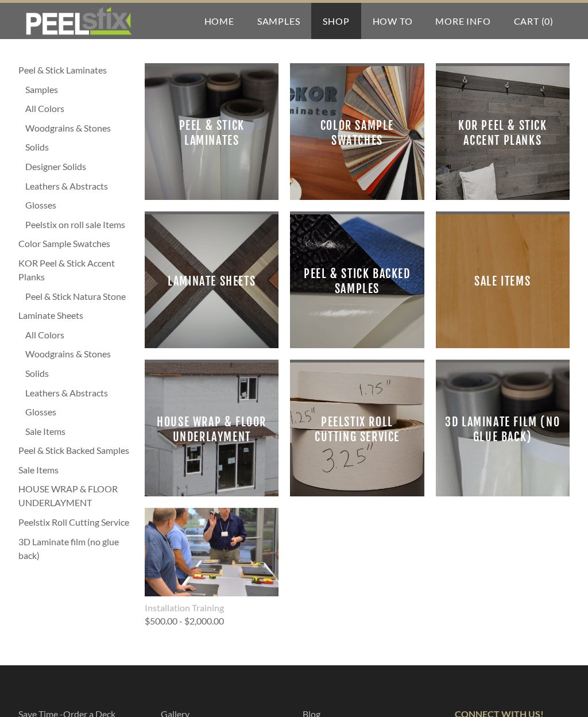 The height and width of the screenshot is (717, 588). I want to click on div: 3D Laminate film (no glue back), so click(76, 548).